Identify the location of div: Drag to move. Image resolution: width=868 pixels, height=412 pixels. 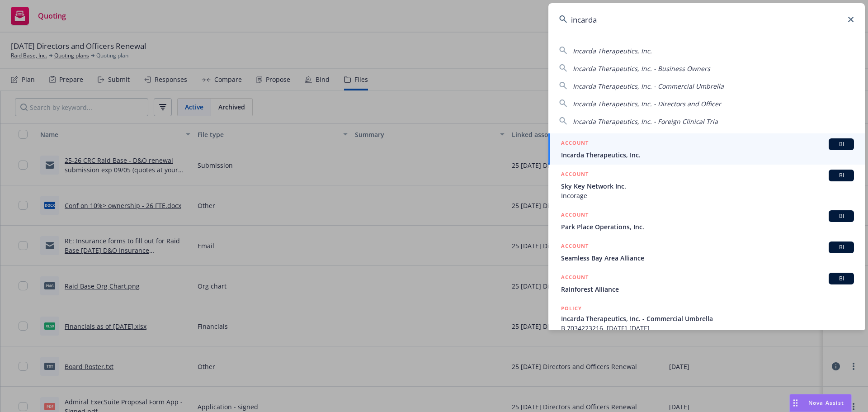
(795, 403).